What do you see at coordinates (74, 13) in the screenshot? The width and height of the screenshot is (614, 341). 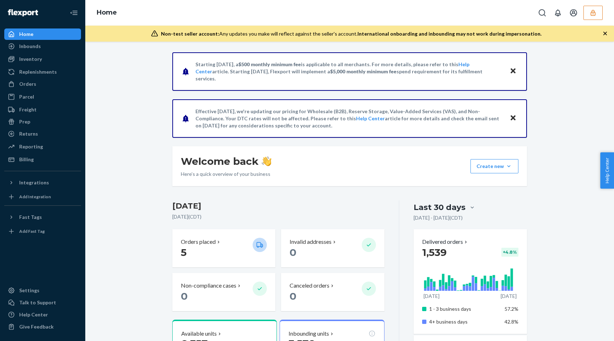 I see `button: Close Navigation` at bounding box center [74, 13].